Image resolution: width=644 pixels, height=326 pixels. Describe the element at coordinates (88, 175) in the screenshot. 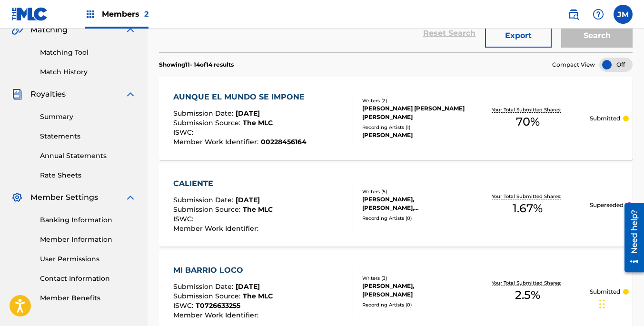

I see `a: Rate Sheets` at that location.